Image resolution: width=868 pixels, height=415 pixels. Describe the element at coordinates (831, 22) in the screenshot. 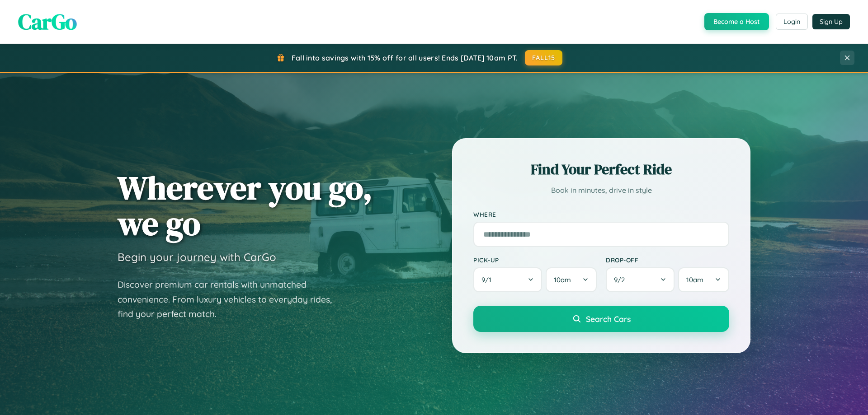

I see `button: Sign Up` at that location.